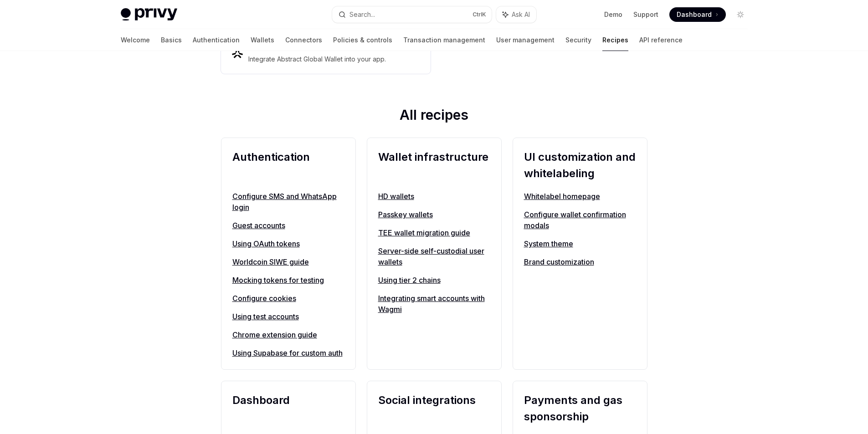 The width and height of the screenshot is (868, 434). What do you see at coordinates (289, 166) in the screenshot?
I see `h2: Authentication` at bounding box center [289, 166].